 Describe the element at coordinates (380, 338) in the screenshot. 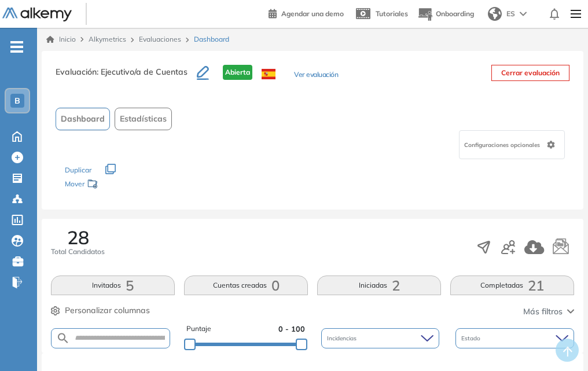

I see `div: Incidencias` at that location.